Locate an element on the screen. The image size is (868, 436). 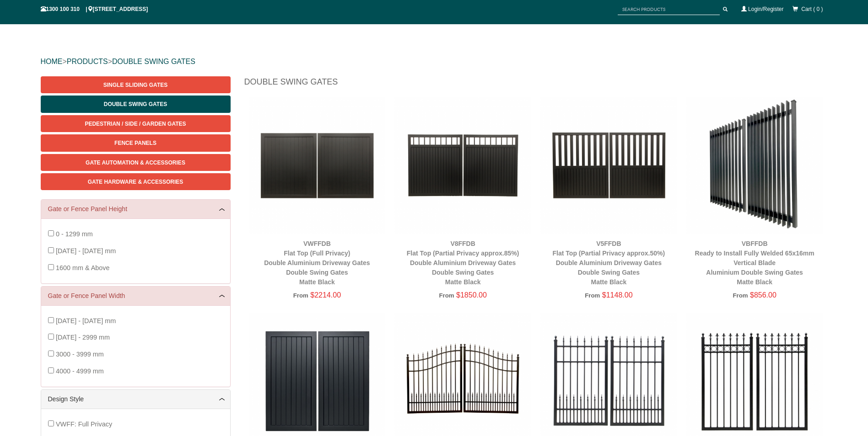
span: 1600 mm & Above is located at coordinates (83, 268).